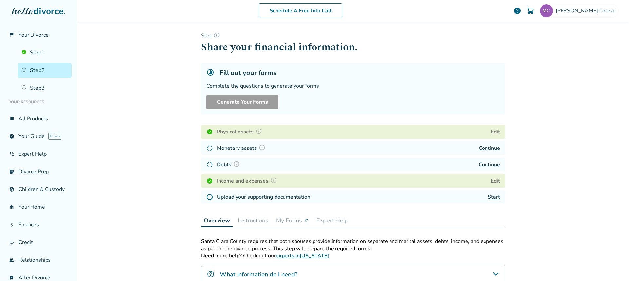 This screenshot has height=281, width=629. What do you see at coordinates (12, 154) in the screenshot?
I see `span: phone_in_talk` at bounding box center [12, 154].